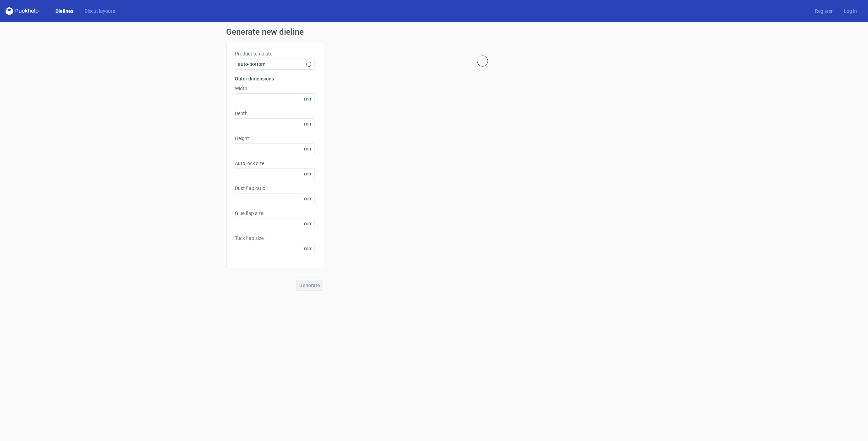  I want to click on label: Product template, so click(275, 53).